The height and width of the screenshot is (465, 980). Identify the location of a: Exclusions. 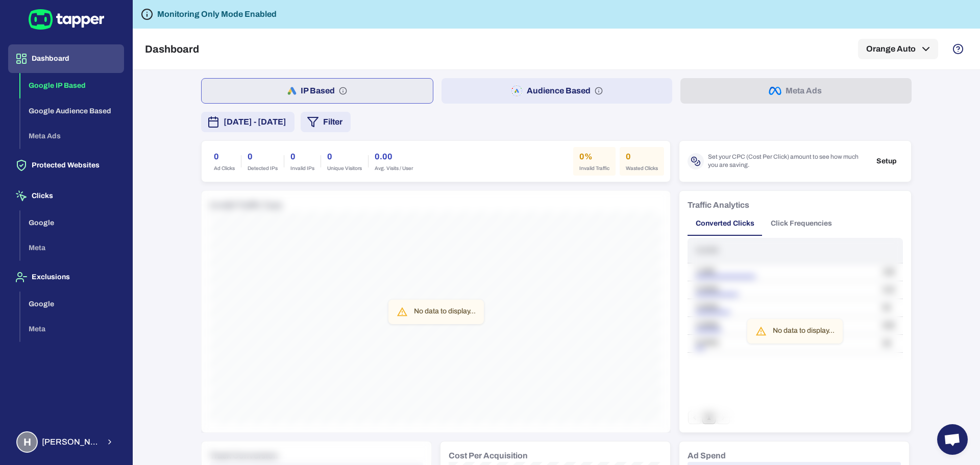
(66, 276).